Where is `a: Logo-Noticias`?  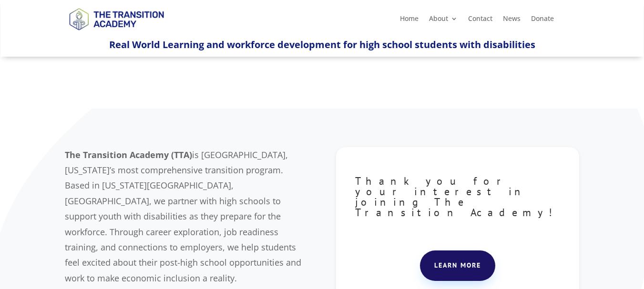 a: Logo-Noticias is located at coordinates (116, 33).